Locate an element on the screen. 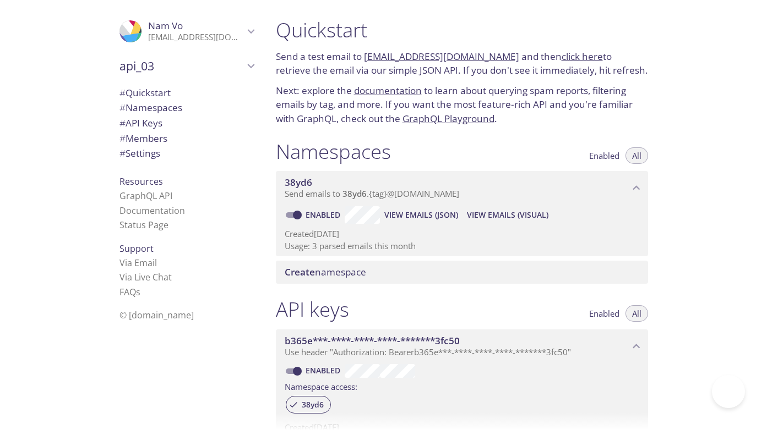 This screenshot has width=767, height=430. a: FAQ is located at coordinates (130, 292).